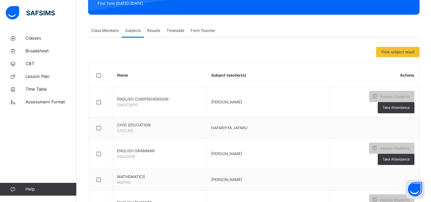  Describe the element at coordinates (375, 75) in the screenshot. I see `th: Actions` at that location.